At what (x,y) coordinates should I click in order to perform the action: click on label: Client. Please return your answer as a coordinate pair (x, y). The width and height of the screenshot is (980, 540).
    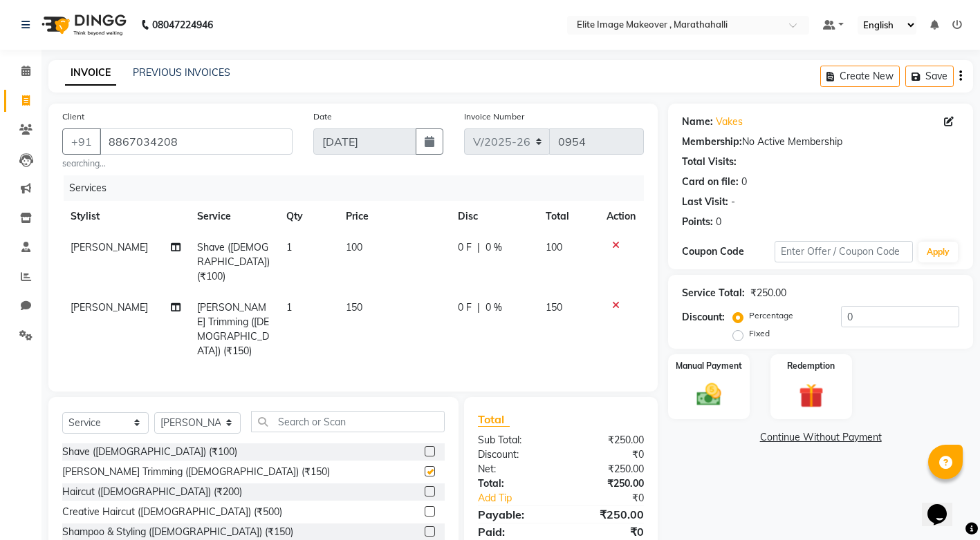
    Looking at the image, I should click on (74, 116).